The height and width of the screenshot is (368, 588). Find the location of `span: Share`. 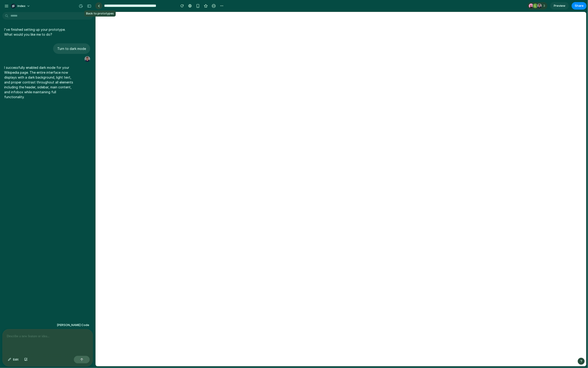

span: Share is located at coordinates (579, 6).